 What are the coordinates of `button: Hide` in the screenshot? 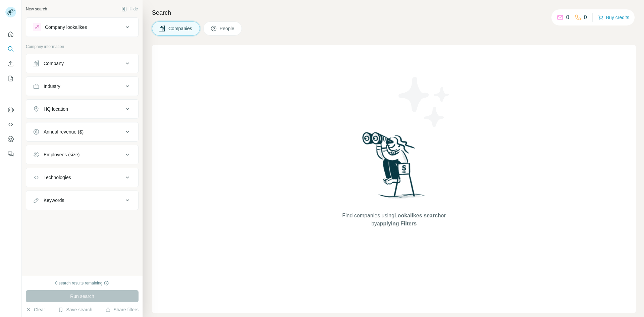 It's located at (129, 9).